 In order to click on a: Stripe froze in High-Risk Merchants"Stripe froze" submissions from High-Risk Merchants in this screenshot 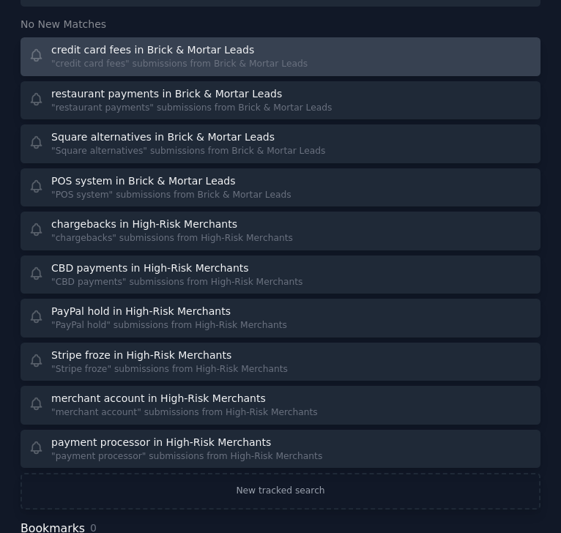, I will do `click(281, 362)`.